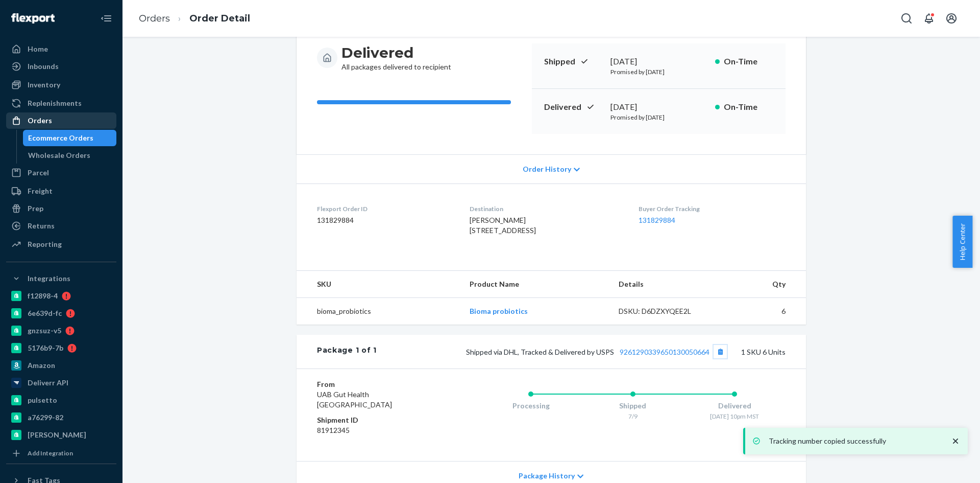  What do you see at coordinates (61, 400) in the screenshot?
I see `a: pulsetto` at bounding box center [61, 400].